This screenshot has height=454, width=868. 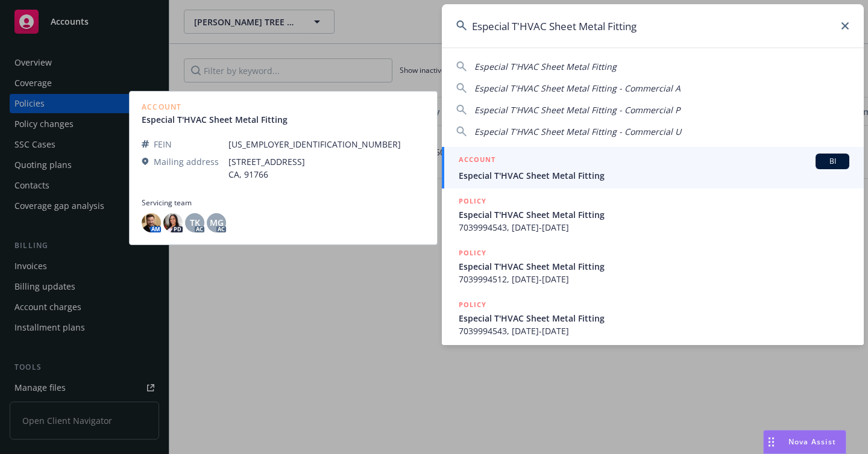 I want to click on a: ACCOUNTBIEspecial T'HVAC Sheet Metal Fitting, so click(x=653, y=167).